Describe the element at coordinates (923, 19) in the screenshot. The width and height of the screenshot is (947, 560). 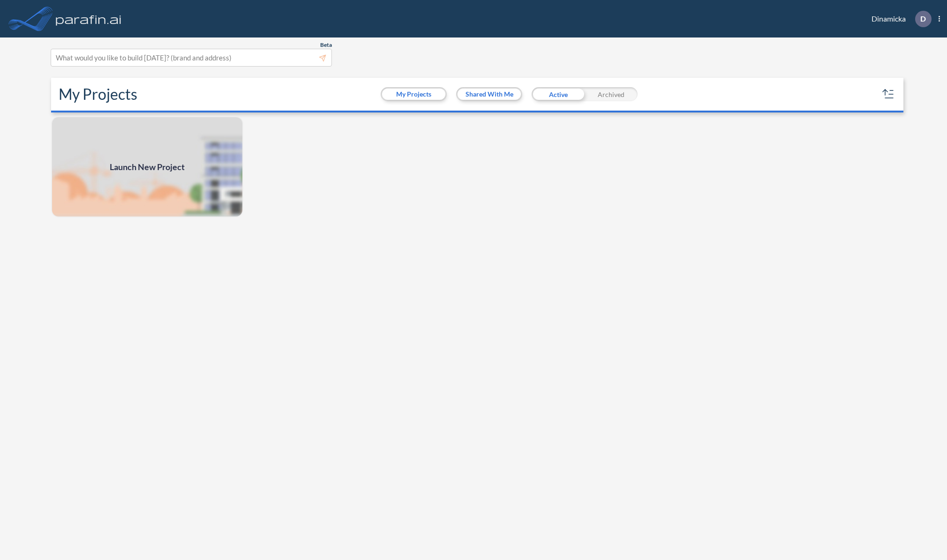
I see `p: D` at that location.